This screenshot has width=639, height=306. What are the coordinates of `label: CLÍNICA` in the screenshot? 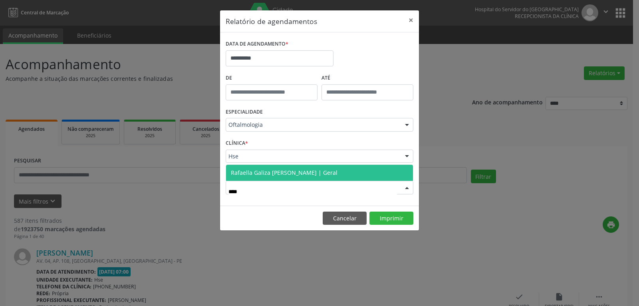 It's located at (237, 143).